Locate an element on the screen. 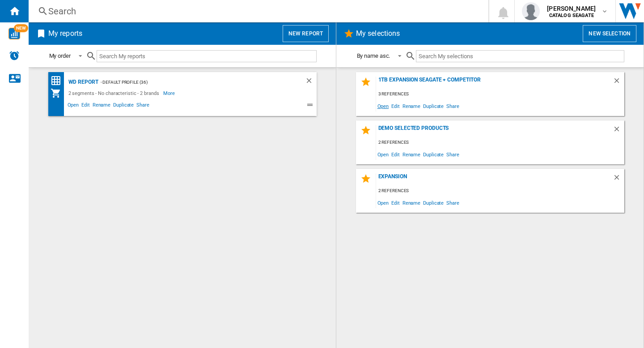 This screenshot has height=348, width=644. span: More is located at coordinates (170, 93).